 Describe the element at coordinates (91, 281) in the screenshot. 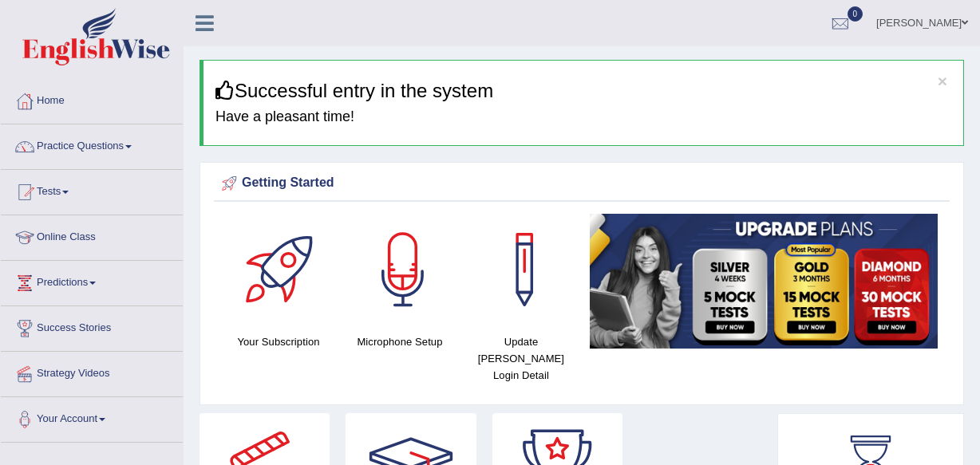

I see `a: Predictions` at that location.